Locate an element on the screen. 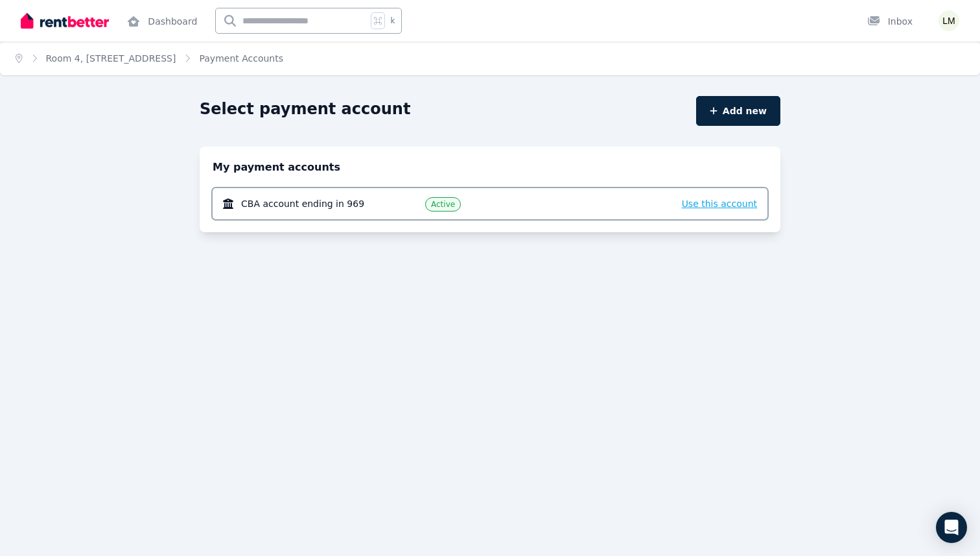  span: Active is located at coordinates (443, 205).